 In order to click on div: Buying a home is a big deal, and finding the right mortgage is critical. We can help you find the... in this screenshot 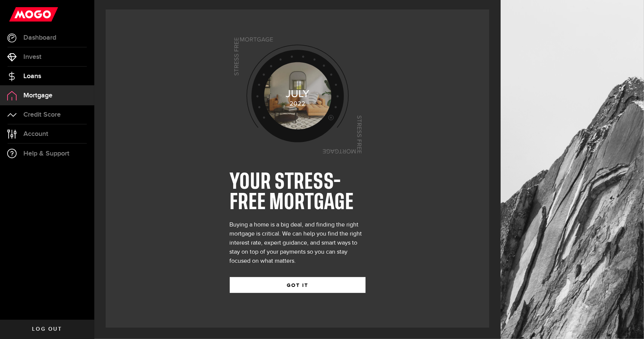, I will do `click(298, 243)`.